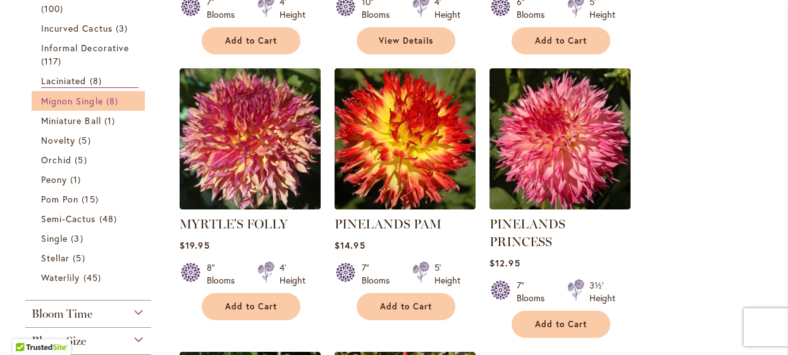 The width and height of the screenshot is (788, 355). Describe the element at coordinates (90, 28) in the screenshot. I see `a: Incurved Cactus 3` at that location.